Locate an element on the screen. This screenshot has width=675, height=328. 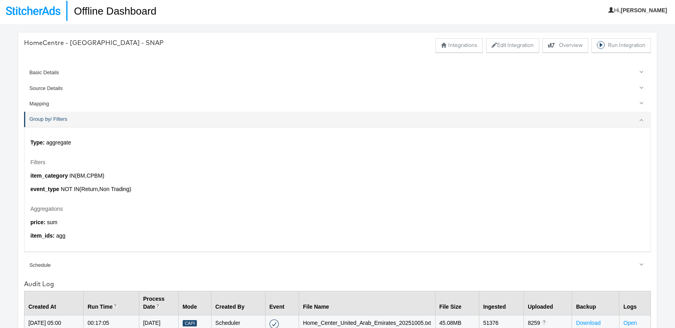
th: File Size is located at coordinates (457, 303).